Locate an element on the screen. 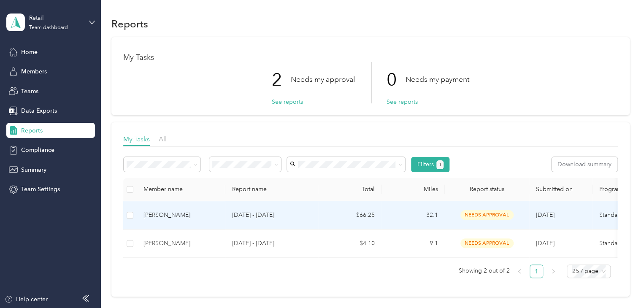 Image resolution: width=644 pixels, height=308 pixels. li: Previous Page is located at coordinates (520, 271).